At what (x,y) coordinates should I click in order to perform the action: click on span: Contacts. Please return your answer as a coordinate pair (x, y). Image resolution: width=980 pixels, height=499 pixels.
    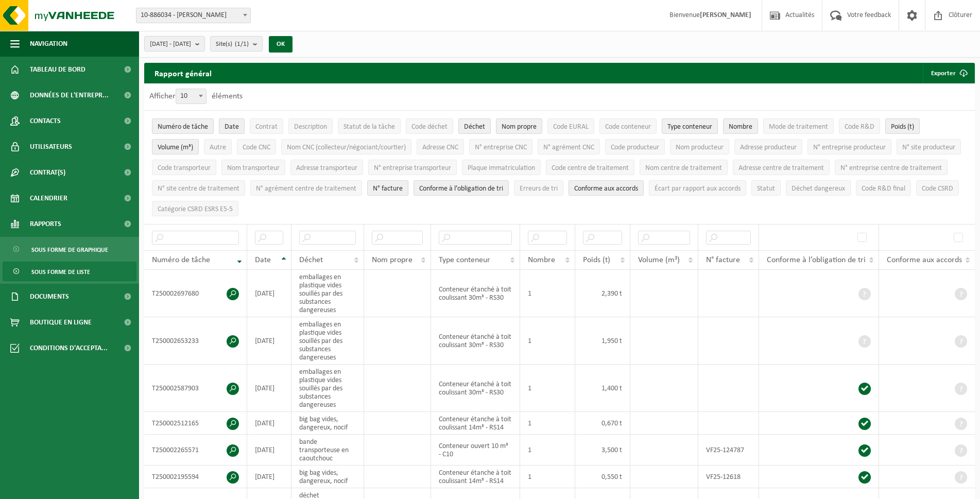
    Looking at the image, I should click on (46, 121).